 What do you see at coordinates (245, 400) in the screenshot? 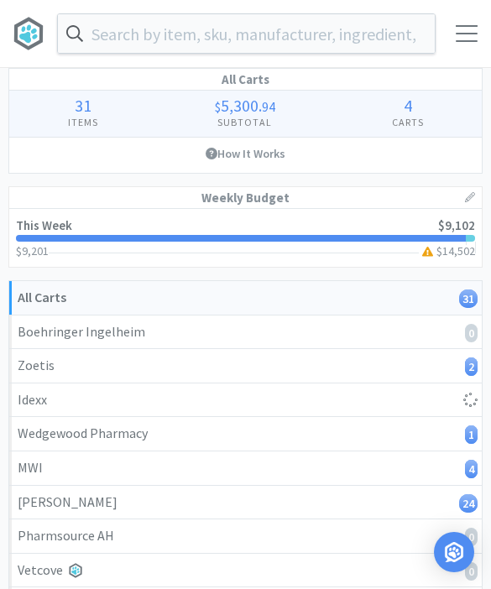
I see `a: Idexx` at bounding box center [245, 400].